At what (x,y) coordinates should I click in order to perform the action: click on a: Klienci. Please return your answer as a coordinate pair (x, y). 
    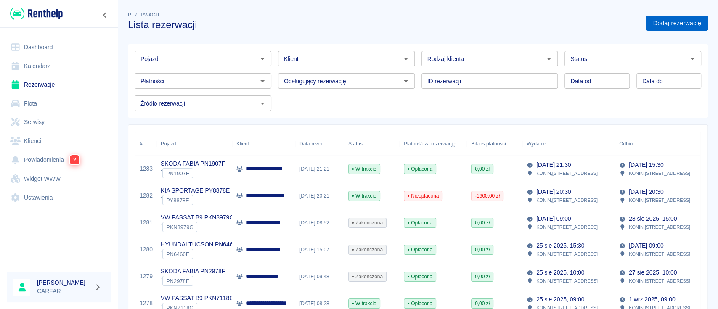
    Looking at the image, I should click on (59, 141).